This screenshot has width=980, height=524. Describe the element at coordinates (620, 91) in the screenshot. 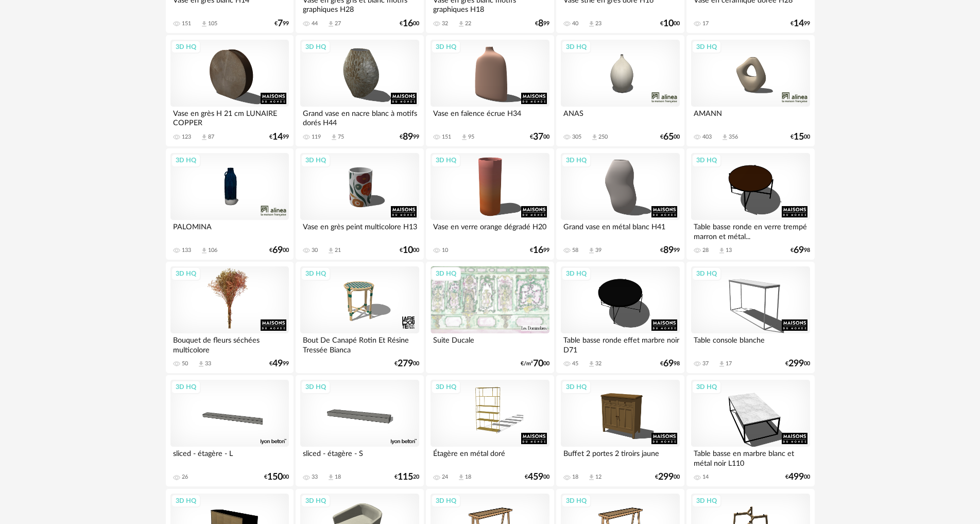

I see `a: 3D HQ ANAS 305 Download icon 250 €6500` at that location.